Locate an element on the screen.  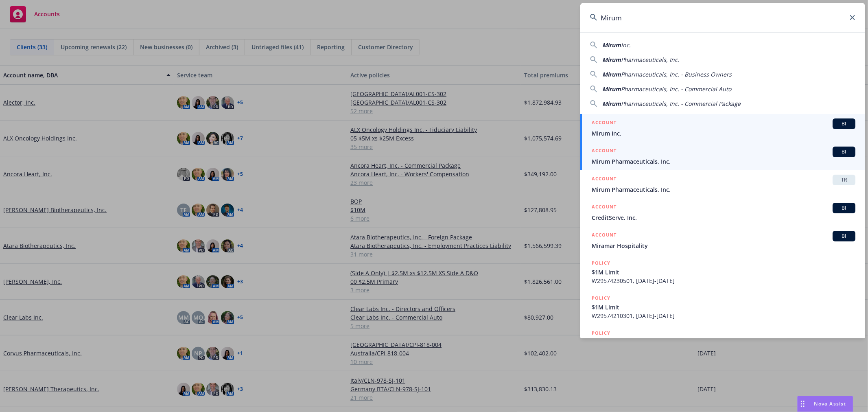
span: TR is located at coordinates (844, 180).